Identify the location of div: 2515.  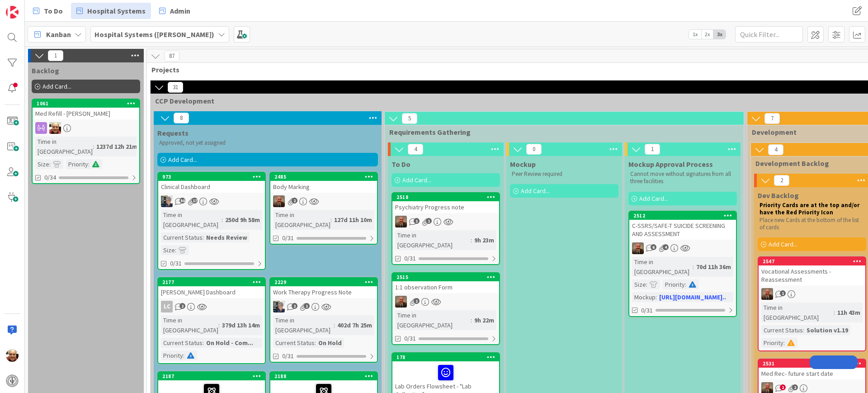
(448, 277).